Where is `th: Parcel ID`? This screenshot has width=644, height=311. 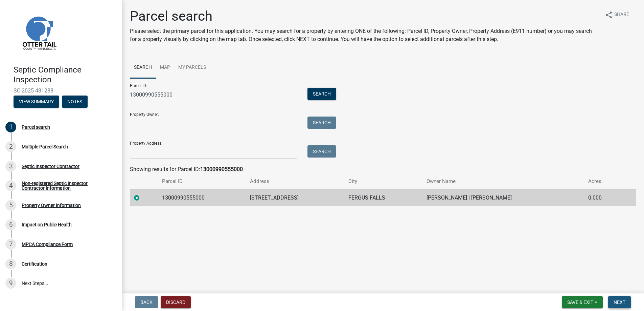
th: Parcel ID is located at coordinates (202, 181).